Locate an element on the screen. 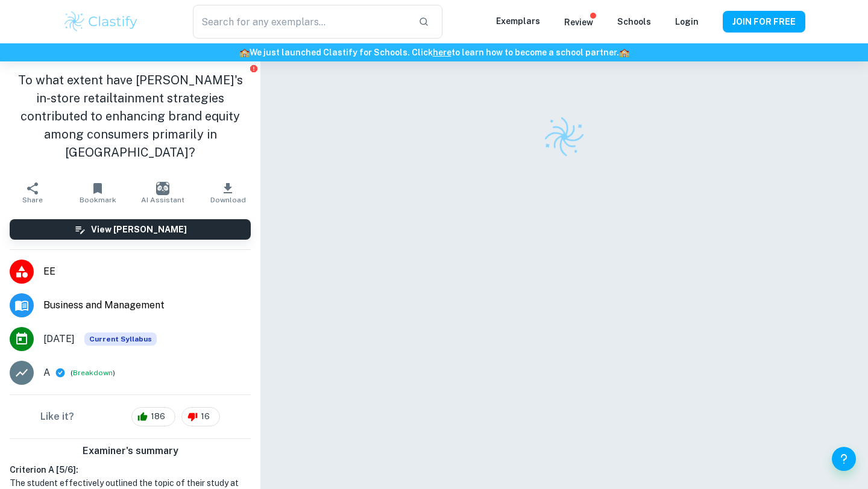 The height and width of the screenshot is (489, 868). button: Breakdown is located at coordinates (93, 373).